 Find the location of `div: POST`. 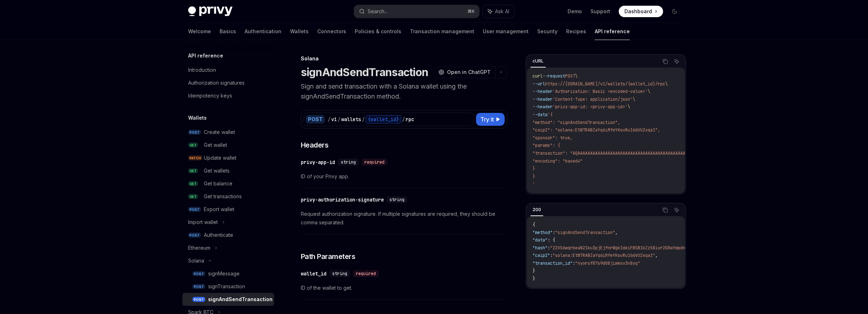

div: POST is located at coordinates (315, 119).